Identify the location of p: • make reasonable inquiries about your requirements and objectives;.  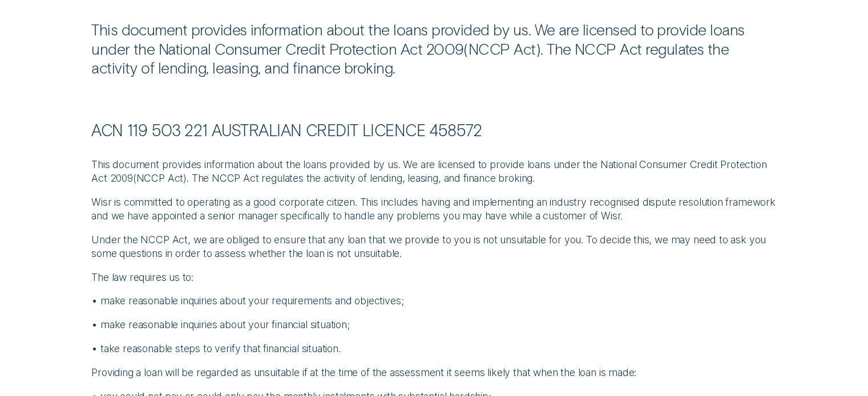
(433, 301).